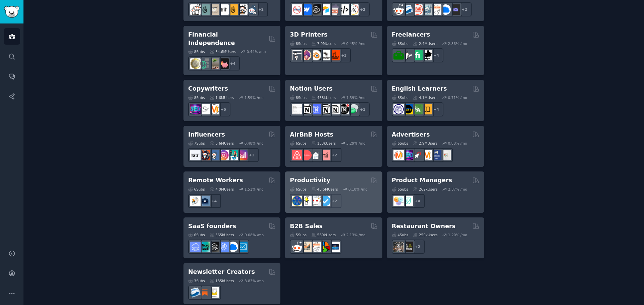 This screenshot has height=305, width=644. Describe the element at coordinates (323, 143) in the screenshot. I see `div: 133k Users` at that location.